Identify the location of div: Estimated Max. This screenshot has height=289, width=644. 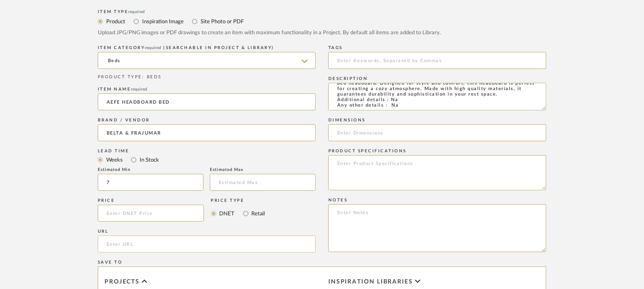
(263, 170).